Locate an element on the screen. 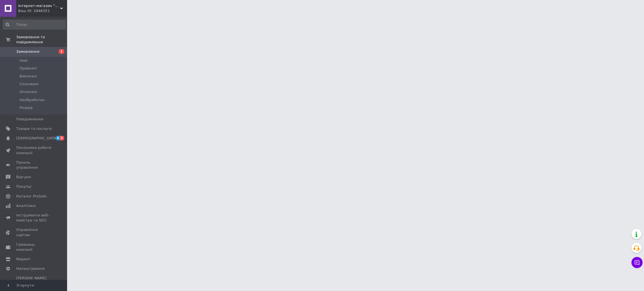  div: Ваш ID: 2846351 is located at coordinates (43, 11).